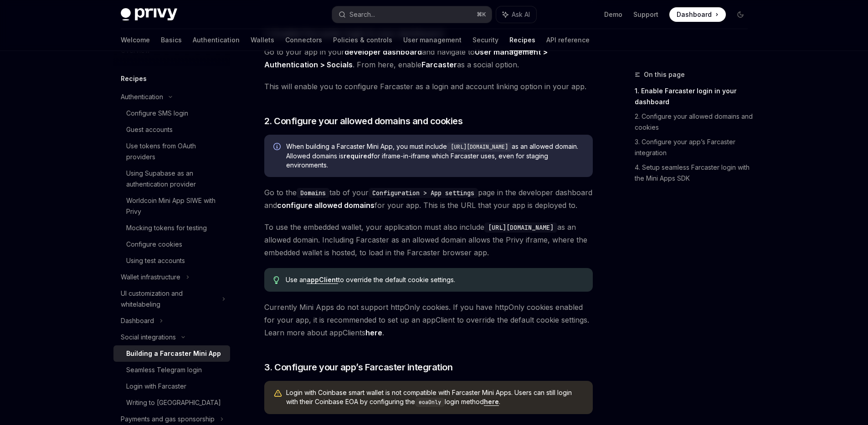  Describe the element at coordinates (278, 147) in the screenshot. I see `svg: Info` at that location.